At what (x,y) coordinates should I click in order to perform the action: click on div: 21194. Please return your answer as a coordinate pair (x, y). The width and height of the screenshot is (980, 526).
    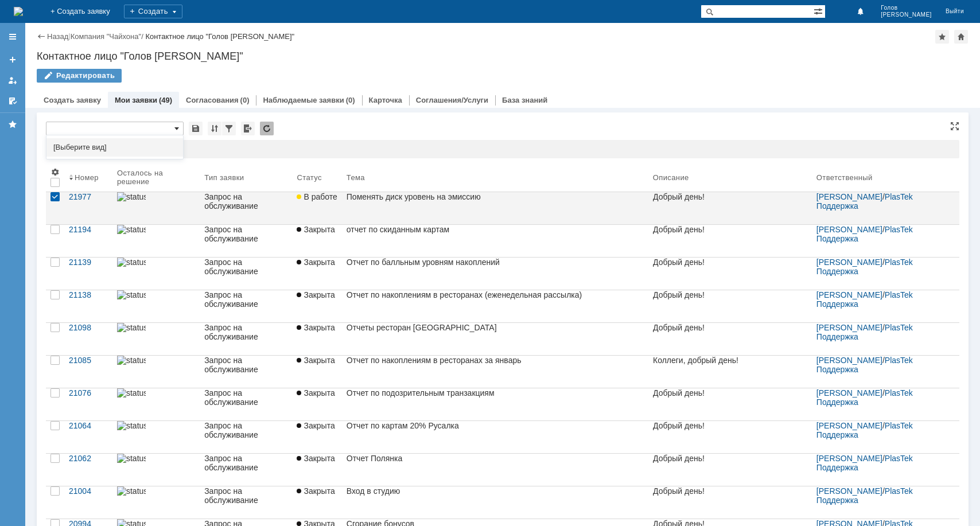
    Looking at the image, I should click on (88, 230).